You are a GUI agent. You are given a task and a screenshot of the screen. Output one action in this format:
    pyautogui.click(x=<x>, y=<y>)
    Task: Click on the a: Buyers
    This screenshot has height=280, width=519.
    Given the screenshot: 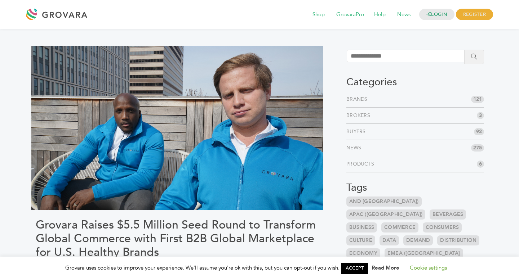 What is the action you would take?
    pyautogui.click(x=358, y=132)
    